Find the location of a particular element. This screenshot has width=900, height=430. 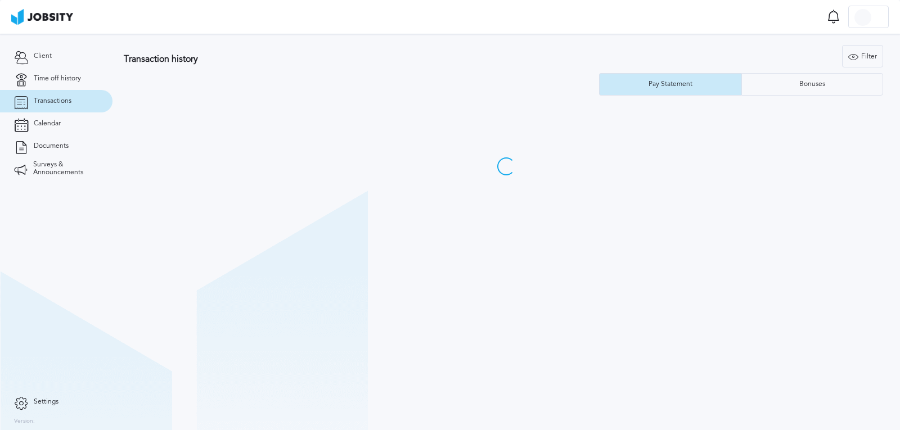

button: Filter is located at coordinates (863, 56).